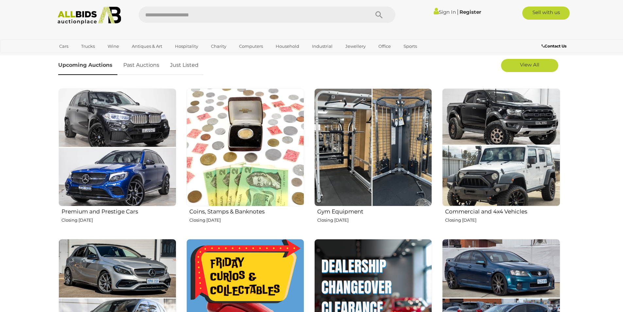 The width and height of the screenshot is (623, 312). I want to click on a: Sign In, so click(445, 12).